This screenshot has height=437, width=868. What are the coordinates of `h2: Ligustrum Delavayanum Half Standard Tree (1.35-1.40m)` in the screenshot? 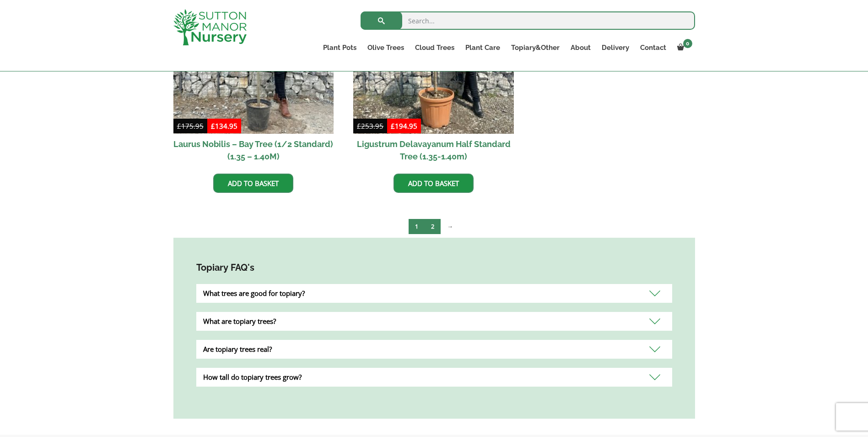 It's located at (433, 150).